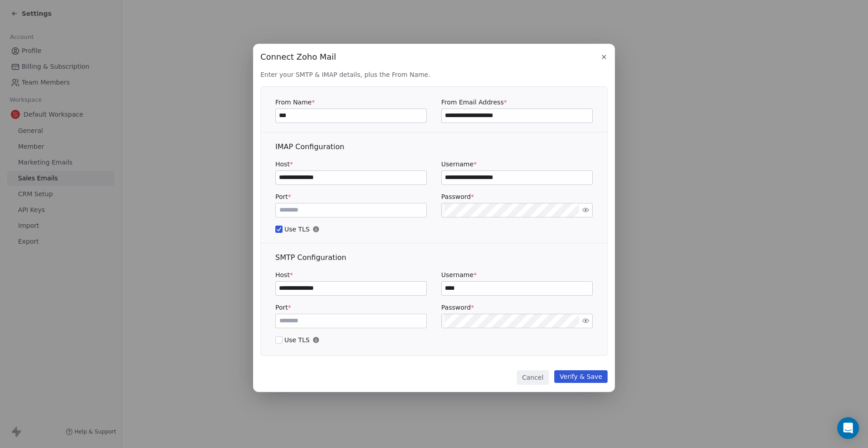  I want to click on button: Verify & Save, so click(580, 377).